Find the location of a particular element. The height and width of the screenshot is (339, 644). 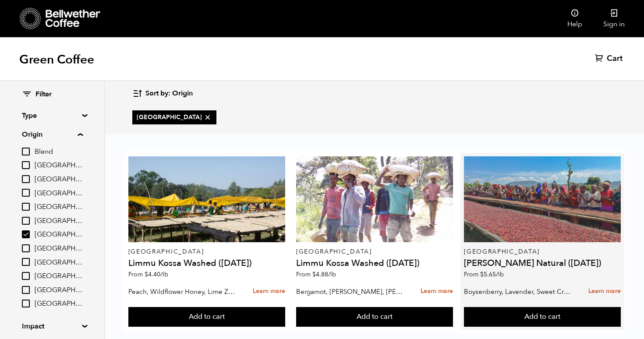

bdi: 4.88 is located at coordinates (324, 274).